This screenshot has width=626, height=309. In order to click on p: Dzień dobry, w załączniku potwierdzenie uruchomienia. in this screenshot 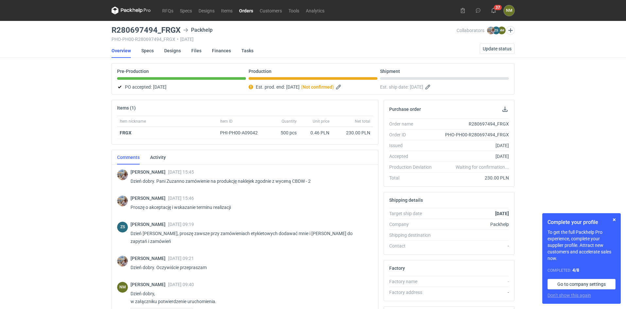, I will do `click(249, 298)`.